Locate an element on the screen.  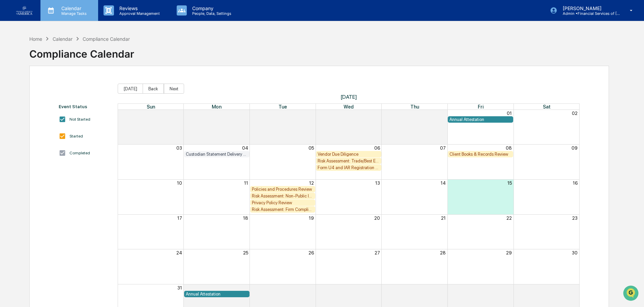
span: Attestations is located at coordinates (70, 88).